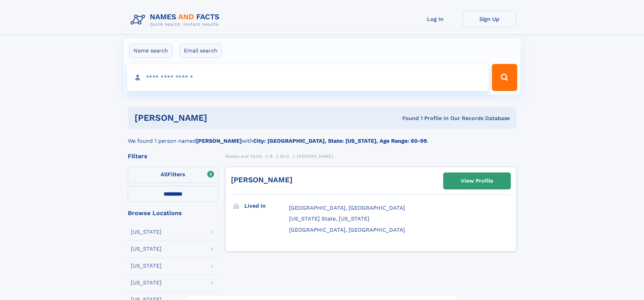  Describe the element at coordinates (173, 175) in the screenshot. I see `label: Filters` at that location.